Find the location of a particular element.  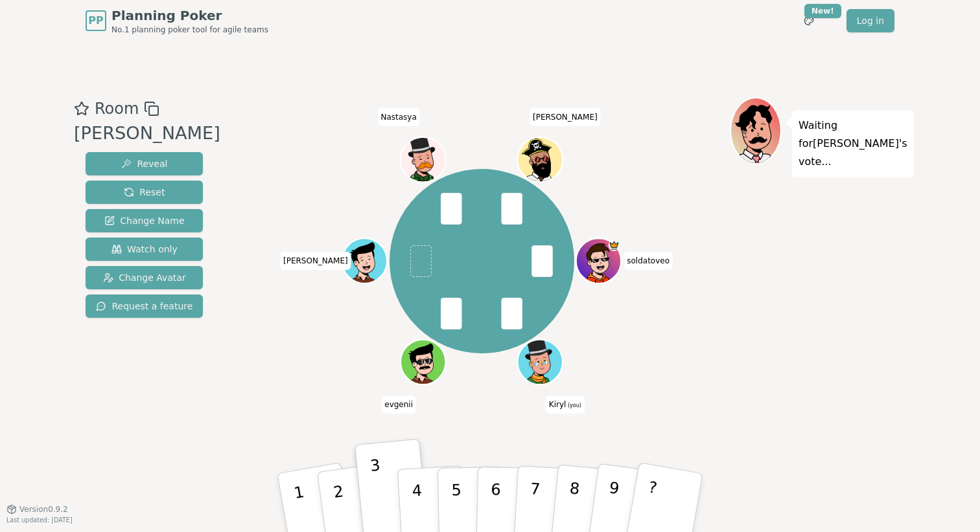

button: Watch only is located at coordinates (144, 249).